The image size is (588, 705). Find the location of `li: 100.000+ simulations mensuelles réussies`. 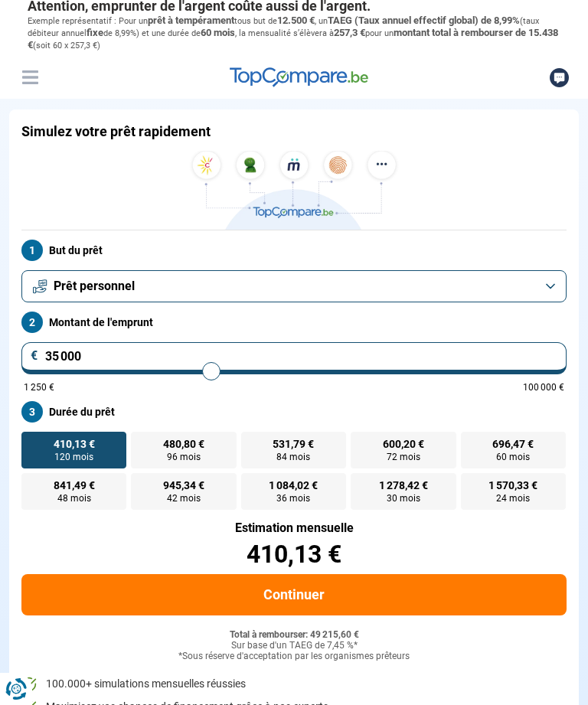

li: 100.000+ simulations mensuelles réussies is located at coordinates (294, 684).